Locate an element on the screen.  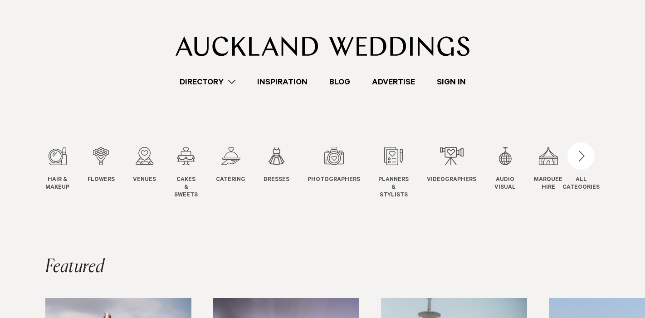
a: Advertise is located at coordinates (393, 82).